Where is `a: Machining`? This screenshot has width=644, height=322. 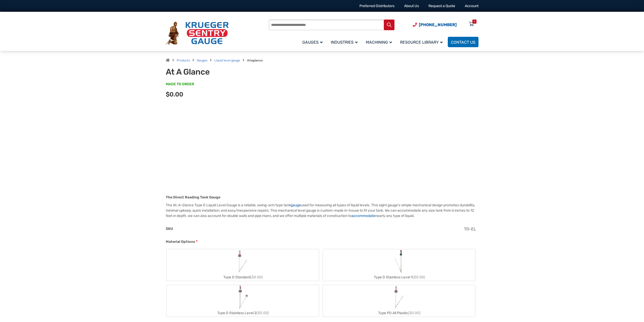 a: Machining is located at coordinates (380, 42).